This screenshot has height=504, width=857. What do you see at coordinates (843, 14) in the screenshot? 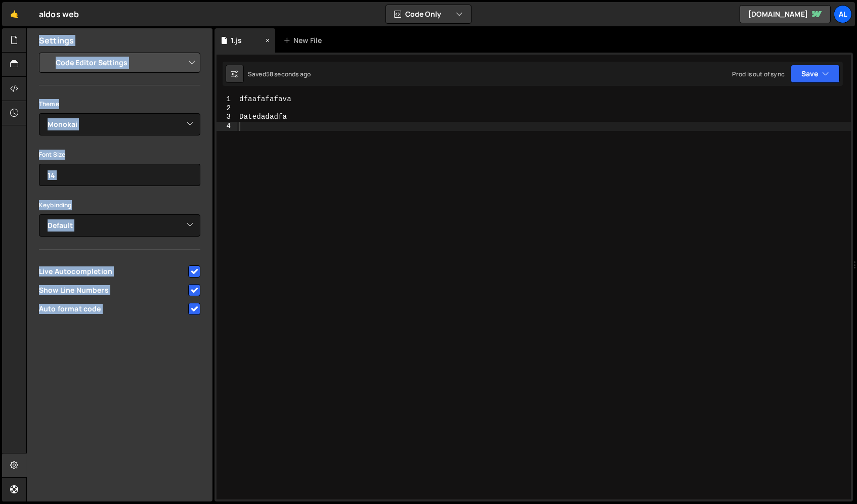
I see `div: al` at bounding box center [843, 14].